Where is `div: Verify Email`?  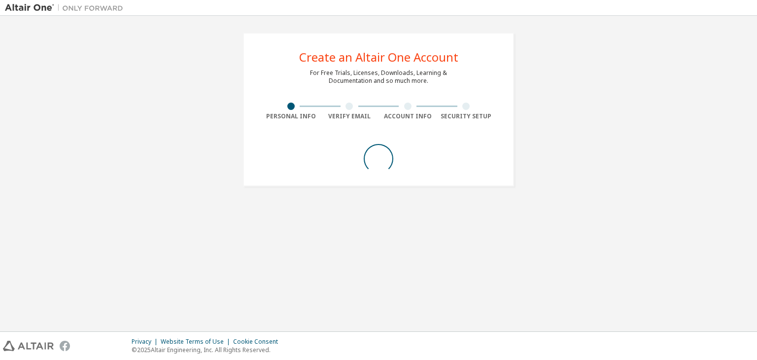 div: Verify Email is located at coordinates (349, 116).